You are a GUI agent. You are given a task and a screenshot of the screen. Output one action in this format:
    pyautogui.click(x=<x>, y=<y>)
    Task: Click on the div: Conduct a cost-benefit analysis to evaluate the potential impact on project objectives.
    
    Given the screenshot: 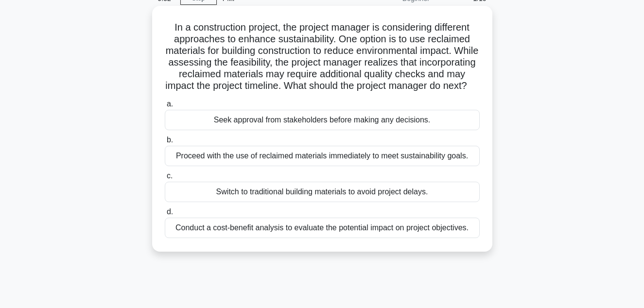 What is the action you would take?
    pyautogui.click(x=322, y=227)
    